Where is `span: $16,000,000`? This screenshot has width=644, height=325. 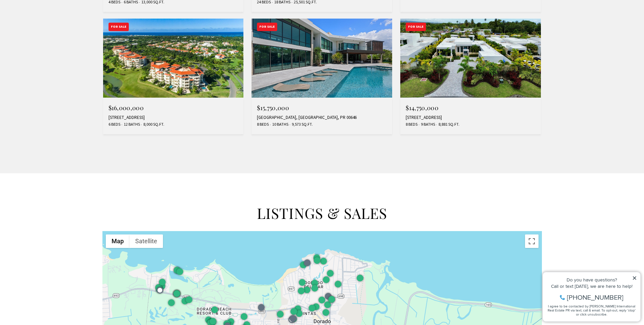
span: $16,000,000 is located at coordinates (126, 108).